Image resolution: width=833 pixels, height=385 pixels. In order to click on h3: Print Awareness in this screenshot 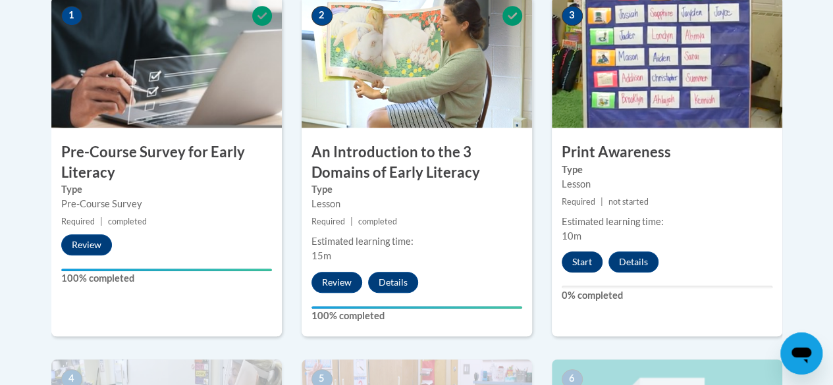, I will do `click(667, 152)`.